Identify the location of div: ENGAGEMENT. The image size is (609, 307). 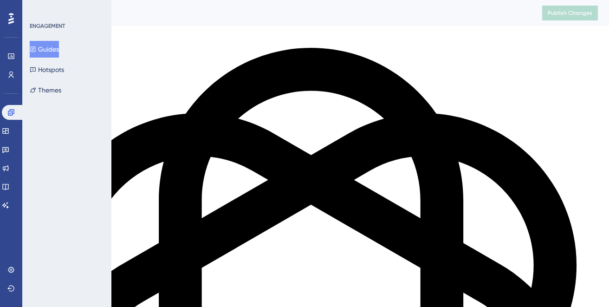
(47, 26).